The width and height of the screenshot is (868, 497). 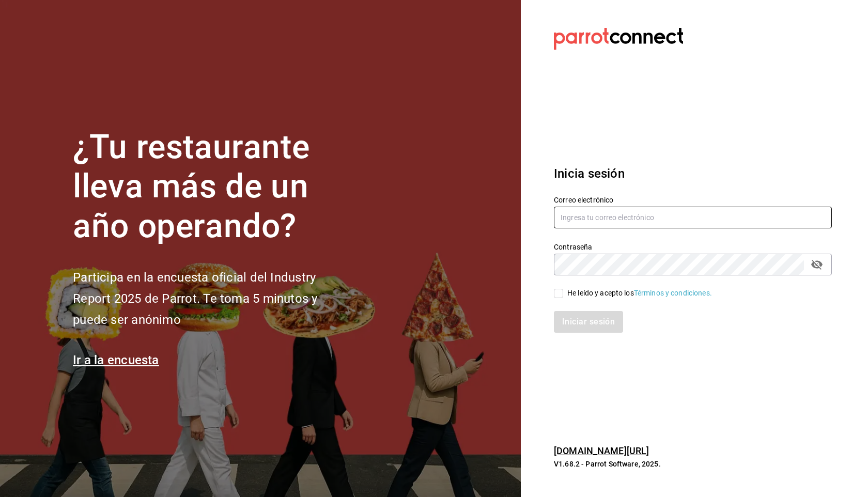 What do you see at coordinates (693, 464) in the screenshot?
I see `p: V1.68.2 - Parrot Software, 2025.` at bounding box center [693, 464].